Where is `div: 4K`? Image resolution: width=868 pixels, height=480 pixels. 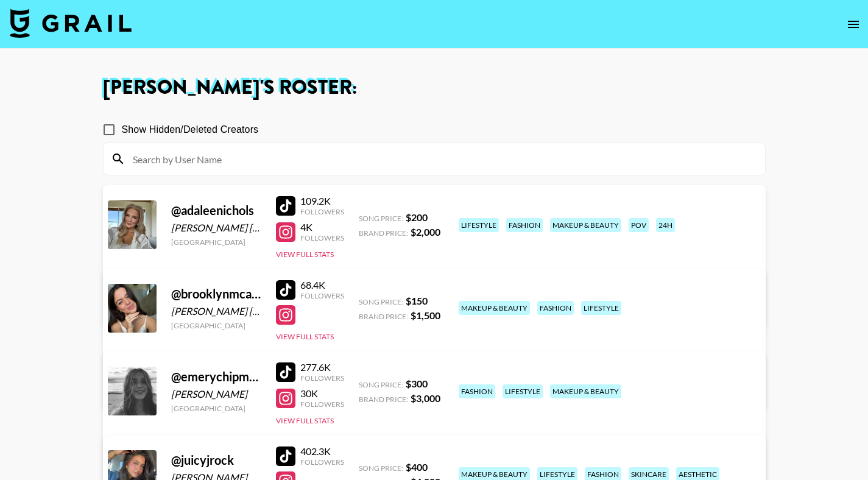 div: 4K is located at coordinates (322, 227).